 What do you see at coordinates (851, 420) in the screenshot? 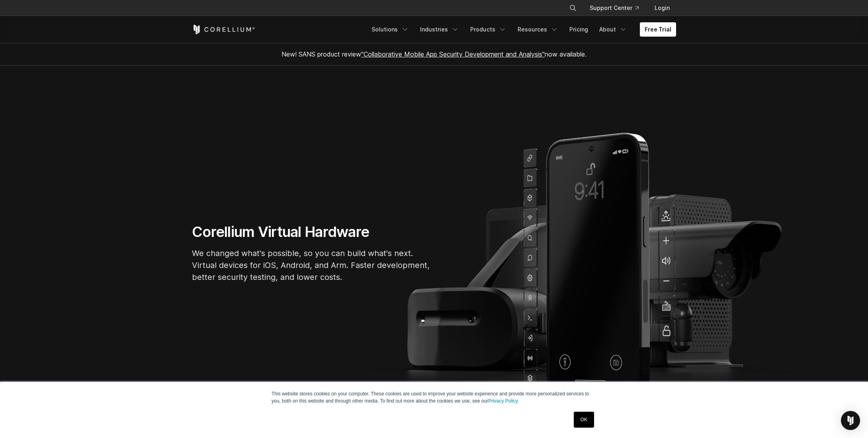
I see `div: Open Intercom Messenger` at bounding box center [851, 420].